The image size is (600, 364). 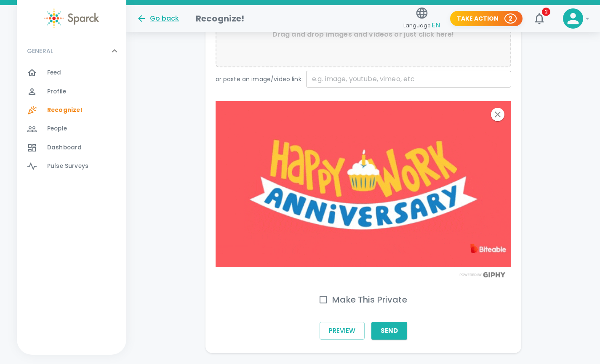 What do you see at coordinates (71, 129) in the screenshot?
I see `a: People` at bounding box center [71, 129].